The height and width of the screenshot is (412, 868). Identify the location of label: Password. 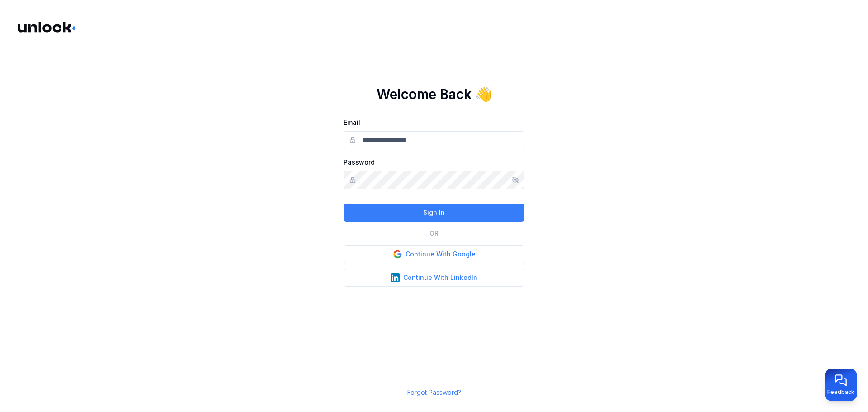
(359, 162).